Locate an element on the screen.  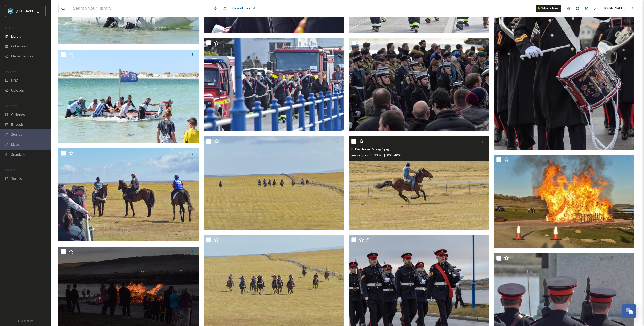
span: Collections is located at coordinates (19, 46).